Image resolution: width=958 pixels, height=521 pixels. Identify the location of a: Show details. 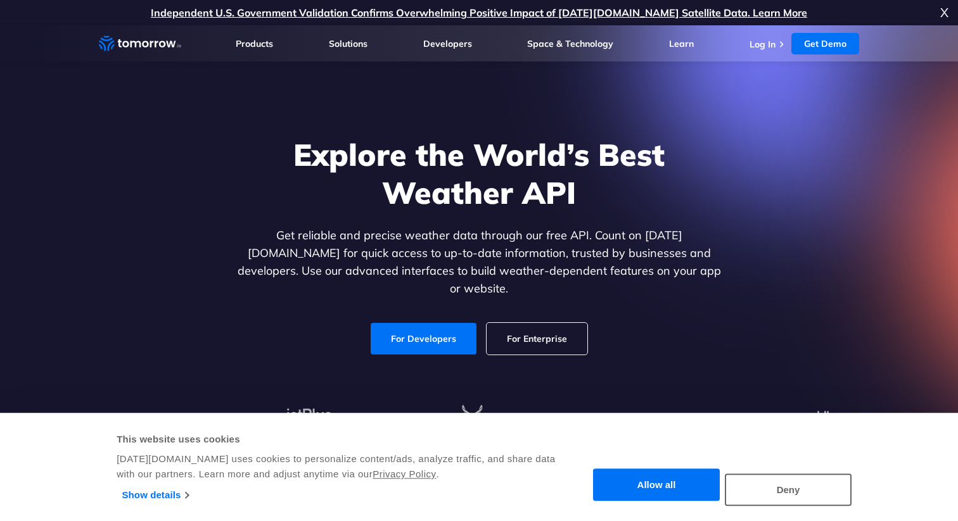
(155, 495).